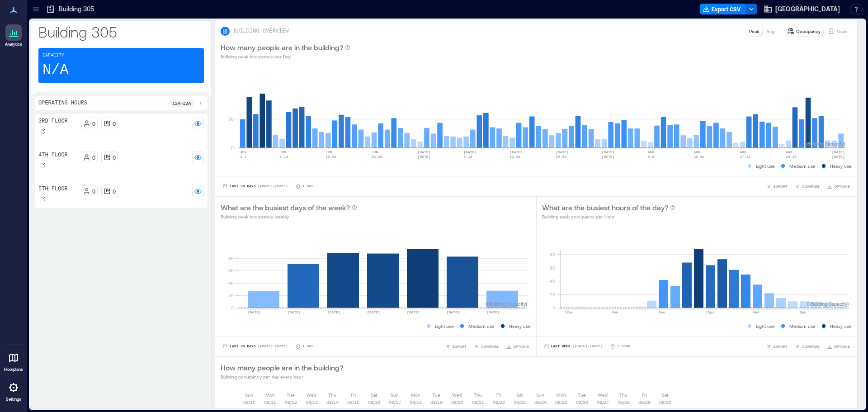 The width and height of the screenshot is (868, 412). Describe the element at coordinates (76, 9) in the screenshot. I see `p: Building 305` at that location.